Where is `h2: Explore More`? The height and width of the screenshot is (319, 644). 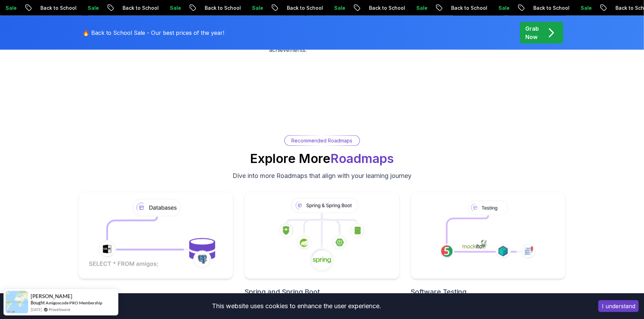
h2: Explore More is located at coordinates (322, 158).